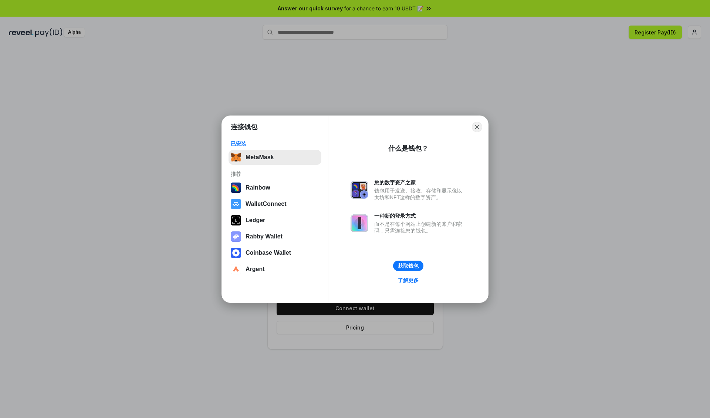 The image size is (710, 418). I want to click on button: Rabby Wallet, so click(275, 236).